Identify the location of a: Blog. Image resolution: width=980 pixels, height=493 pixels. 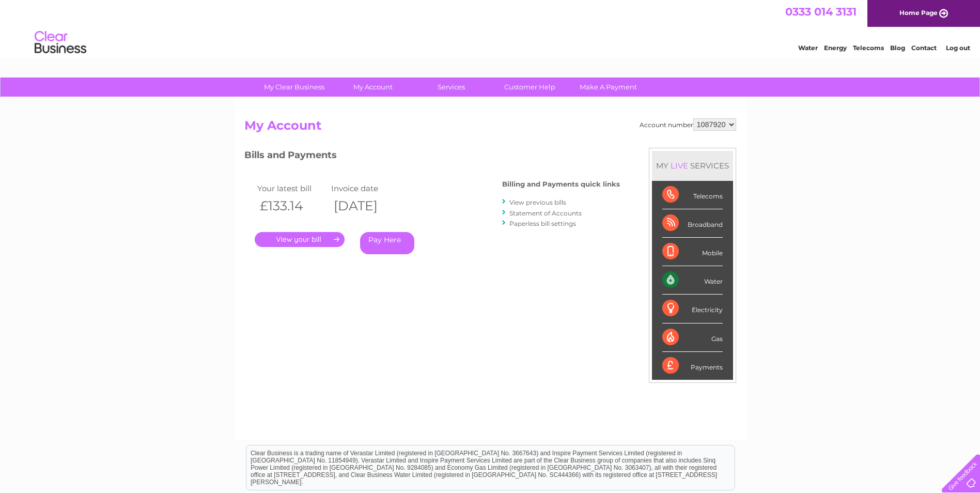
(897, 47).